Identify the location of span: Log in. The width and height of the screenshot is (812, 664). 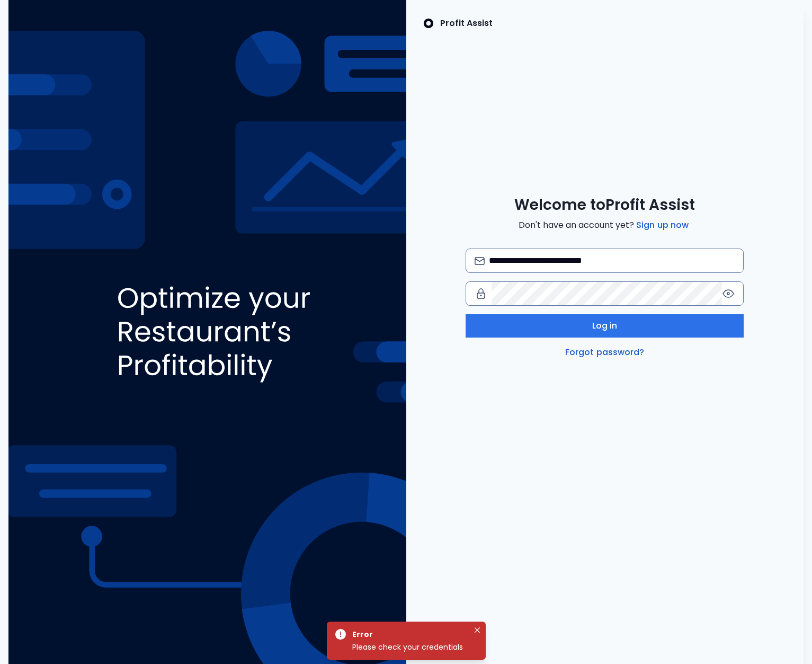
(605, 326).